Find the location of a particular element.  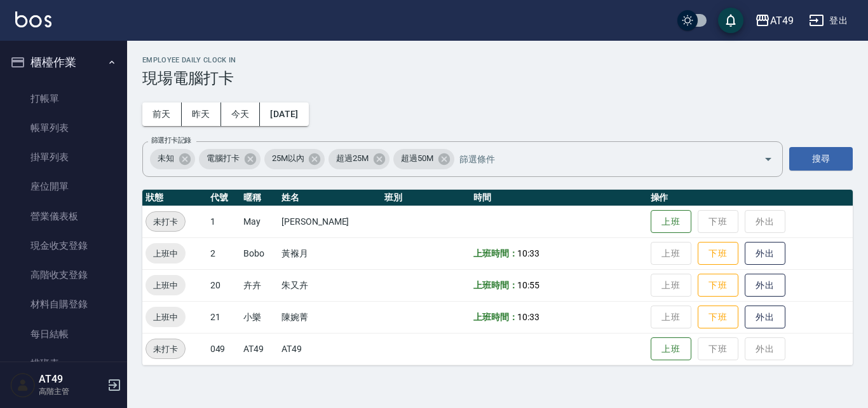

span: 超過50M is located at coordinates (417, 159).